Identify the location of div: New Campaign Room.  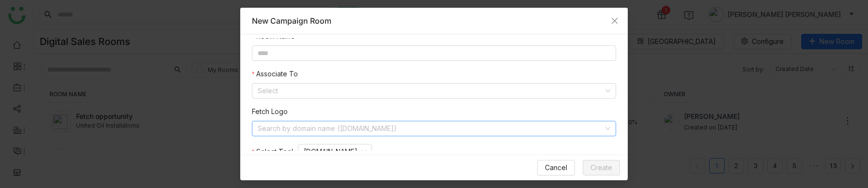
(434, 21).